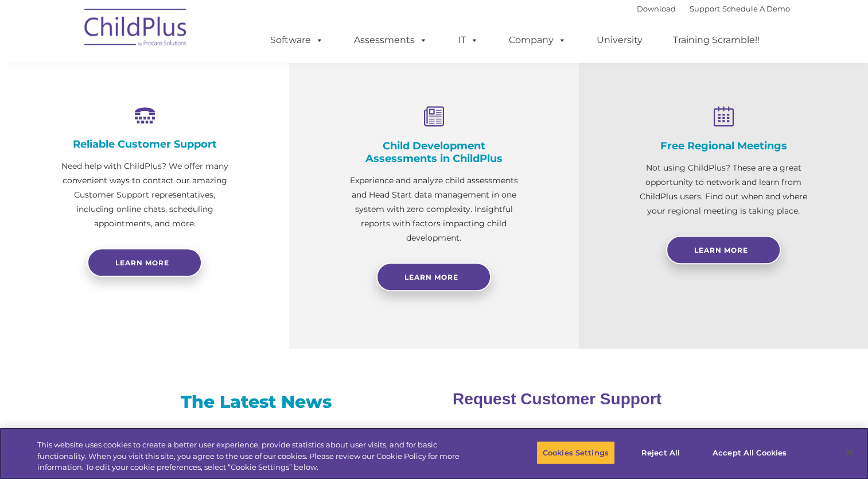 The width and height of the screenshot is (868, 479). I want to click on a: IT, so click(468, 40).